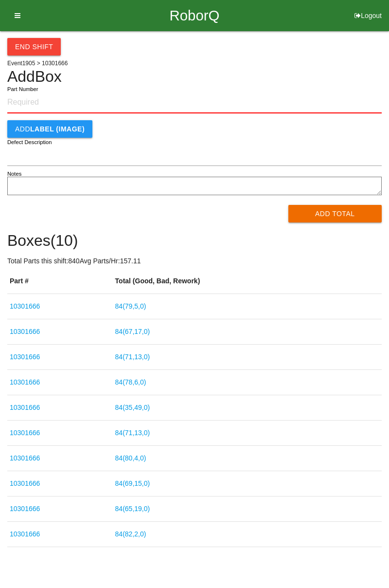 The width and height of the screenshot is (389, 588). What do you see at coordinates (57, 129) in the screenshot?
I see `b: LABEL (IMAGE)` at bounding box center [57, 129].